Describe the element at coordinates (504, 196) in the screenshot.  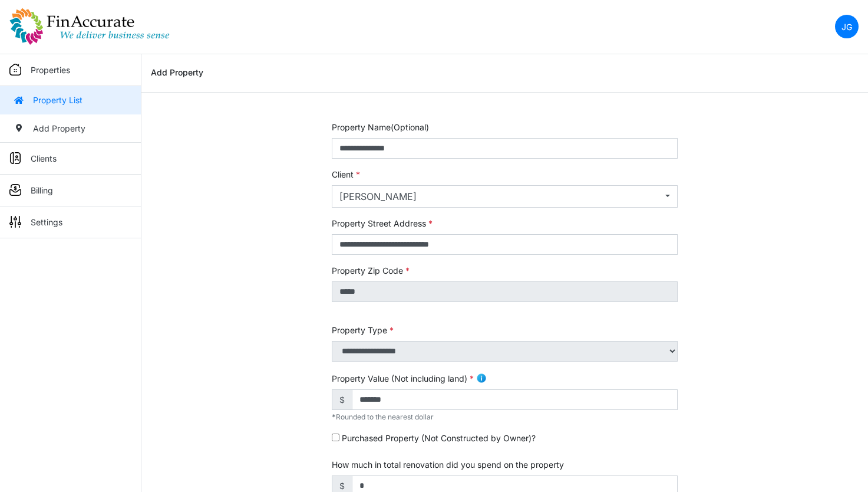
I see `button: Kayla Nault` at that location.